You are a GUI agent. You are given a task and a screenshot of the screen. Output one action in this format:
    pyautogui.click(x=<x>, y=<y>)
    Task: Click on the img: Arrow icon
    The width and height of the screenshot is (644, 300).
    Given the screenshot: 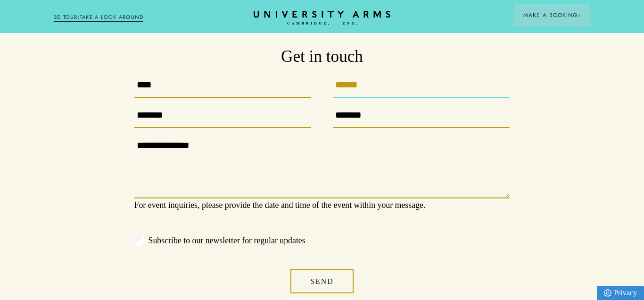 What is the action you would take?
    pyautogui.click(x=579, y=15)
    